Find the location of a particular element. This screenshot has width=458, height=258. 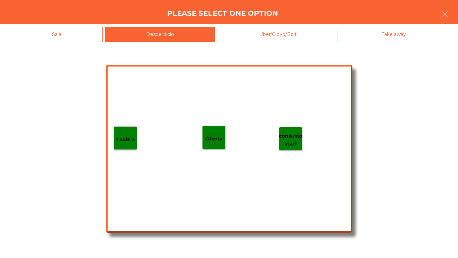

div: Uber/Glovo/Bolt is located at coordinates (278, 34).